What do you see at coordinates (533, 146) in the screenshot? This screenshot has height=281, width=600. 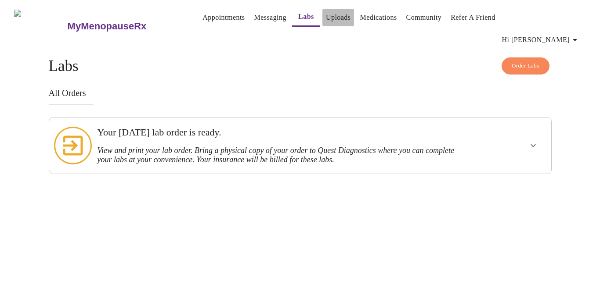 I see `button: show more` at bounding box center [533, 146].